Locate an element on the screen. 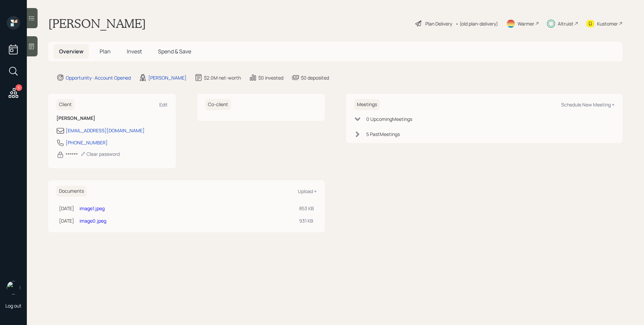 This screenshot has width=644, height=325. div: 853 KB is located at coordinates (307, 208).